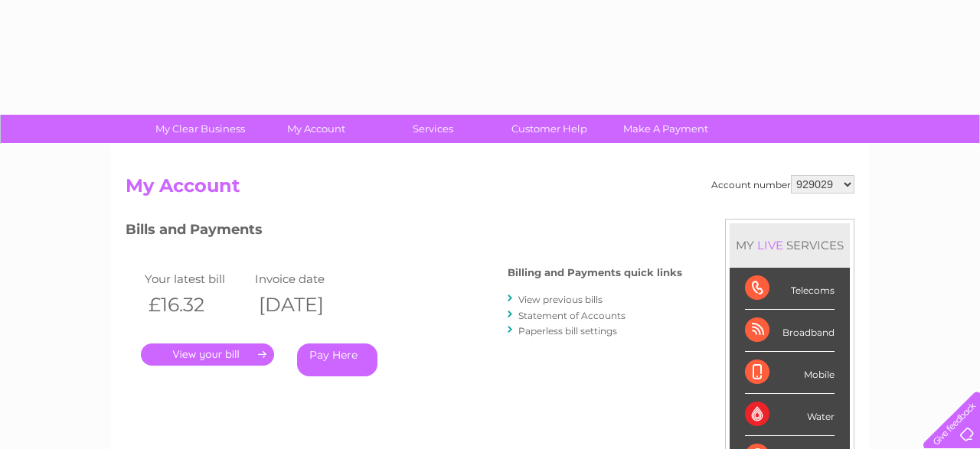  Describe the element at coordinates (567, 331) in the screenshot. I see `a: Paperless bill settings` at that location.